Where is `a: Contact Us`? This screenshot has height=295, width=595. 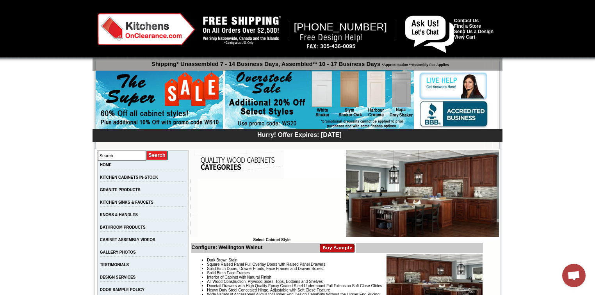 a: Contact Us is located at coordinates (466, 21).